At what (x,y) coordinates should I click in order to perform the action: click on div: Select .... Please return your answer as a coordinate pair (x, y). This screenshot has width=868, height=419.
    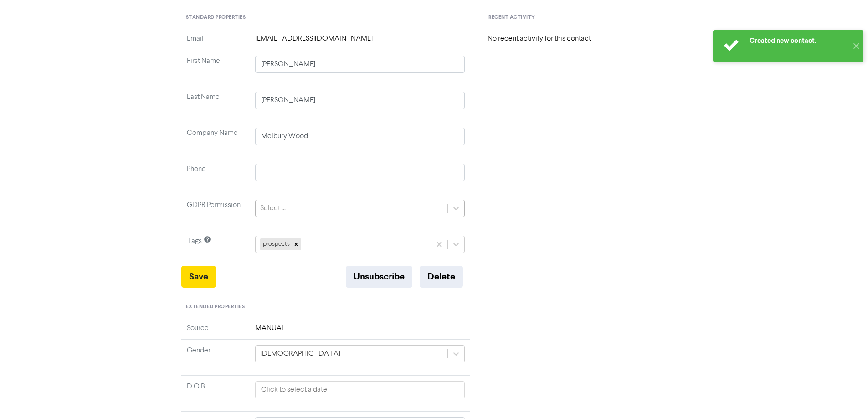
    Looking at the image, I should click on (273, 208).